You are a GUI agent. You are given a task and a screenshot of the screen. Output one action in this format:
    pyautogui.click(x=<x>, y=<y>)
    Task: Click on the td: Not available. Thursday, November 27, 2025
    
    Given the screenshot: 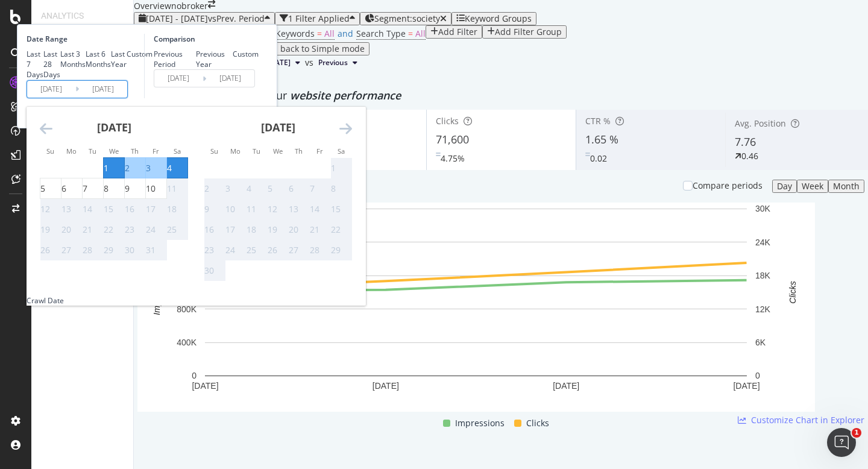 What is the action you would take?
    pyautogui.click(x=299, y=250)
    